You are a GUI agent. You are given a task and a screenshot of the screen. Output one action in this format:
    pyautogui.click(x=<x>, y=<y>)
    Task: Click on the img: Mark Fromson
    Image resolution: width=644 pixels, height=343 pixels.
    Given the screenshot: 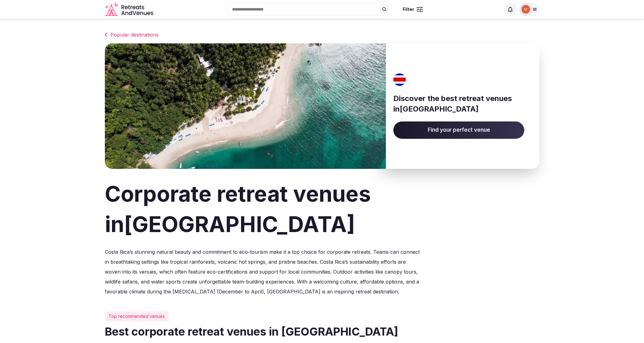 What is the action you would take?
    pyautogui.click(x=526, y=9)
    